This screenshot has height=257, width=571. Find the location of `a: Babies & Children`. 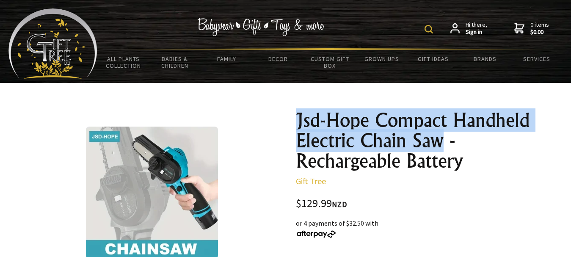

a: Babies & Children is located at coordinates (175, 62).